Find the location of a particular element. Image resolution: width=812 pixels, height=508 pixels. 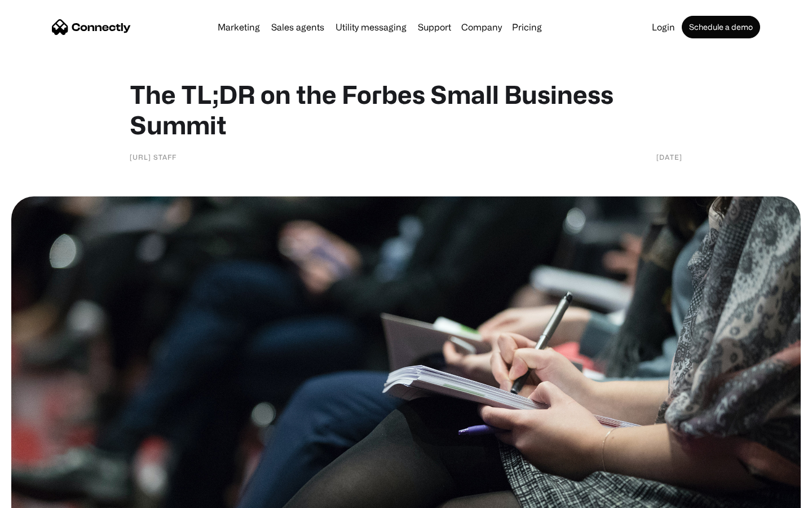

a: Support is located at coordinates (435, 27).